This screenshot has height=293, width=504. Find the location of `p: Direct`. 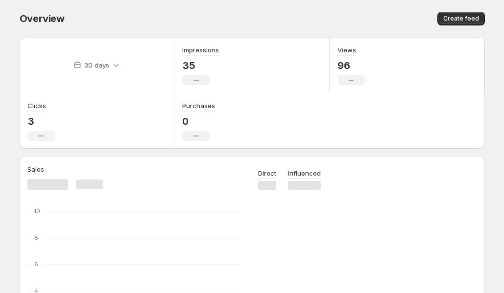

p: Direct is located at coordinates (267, 173).